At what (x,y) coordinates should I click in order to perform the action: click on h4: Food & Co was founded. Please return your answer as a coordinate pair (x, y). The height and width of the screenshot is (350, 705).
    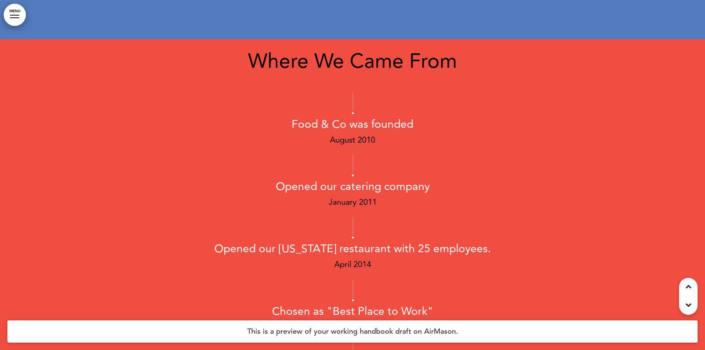
    Looking at the image, I should click on (353, 124).